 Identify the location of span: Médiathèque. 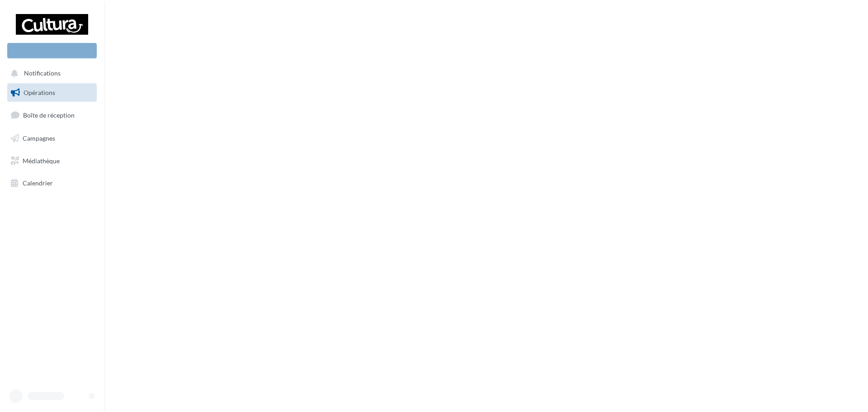
(41, 160).